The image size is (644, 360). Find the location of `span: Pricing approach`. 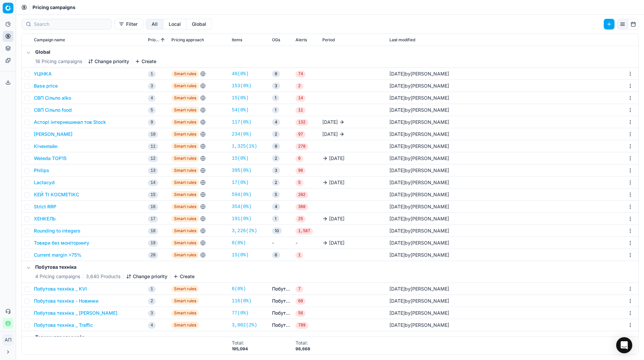

span: Pricing approach is located at coordinates (188, 40).